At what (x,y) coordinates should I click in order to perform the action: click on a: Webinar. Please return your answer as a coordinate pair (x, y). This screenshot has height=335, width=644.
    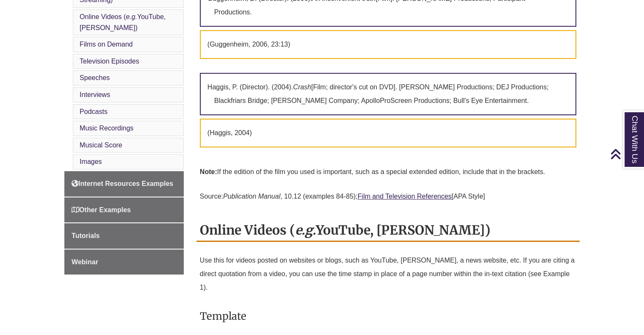
    Looking at the image, I should click on (124, 262).